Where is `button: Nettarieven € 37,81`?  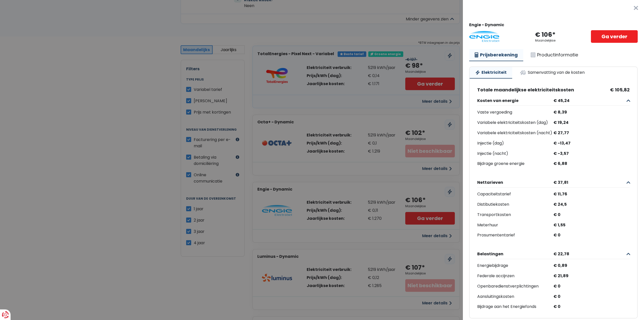 button: Nettarieven € 37,81 is located at coordinates (553, 182).